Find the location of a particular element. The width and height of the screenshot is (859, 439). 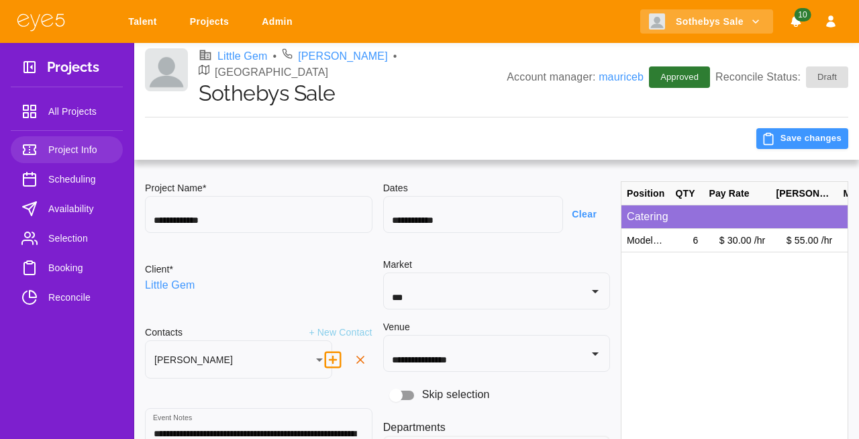

a: Booking is located at coordinates (66, 268).